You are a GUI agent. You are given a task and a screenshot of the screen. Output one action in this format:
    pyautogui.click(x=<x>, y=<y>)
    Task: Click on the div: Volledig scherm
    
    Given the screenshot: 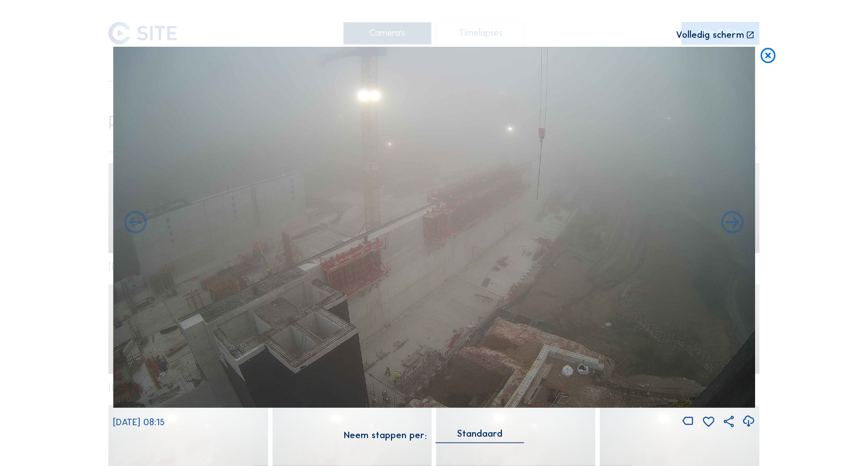 What is the action you would take?
    pyautogui.click(x=710, y=35)
    